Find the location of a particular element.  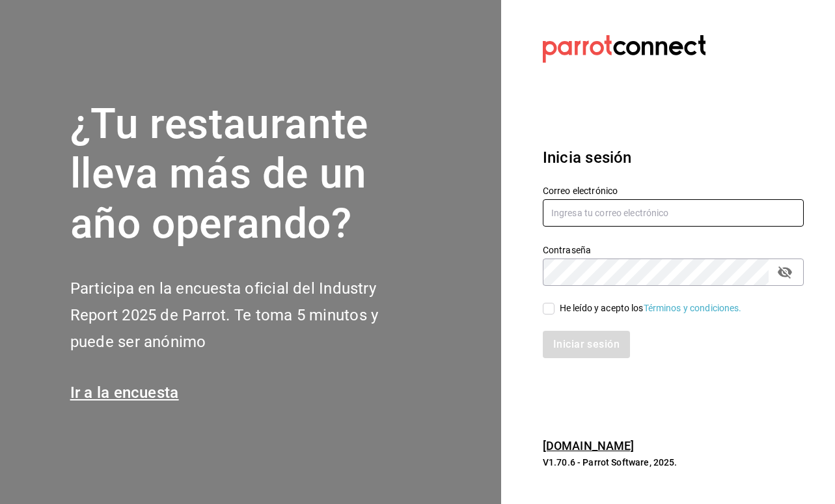

input: Ingresa tu correo electrónico is located at coordinates (674, 213).